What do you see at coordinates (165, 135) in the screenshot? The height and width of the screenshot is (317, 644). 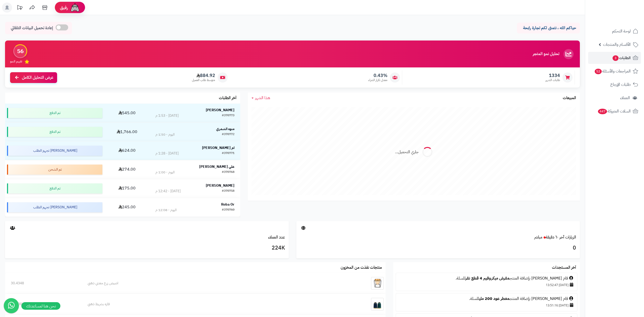 I see `div: اليوم - 1:50 م` at bounding box center [165, 135].